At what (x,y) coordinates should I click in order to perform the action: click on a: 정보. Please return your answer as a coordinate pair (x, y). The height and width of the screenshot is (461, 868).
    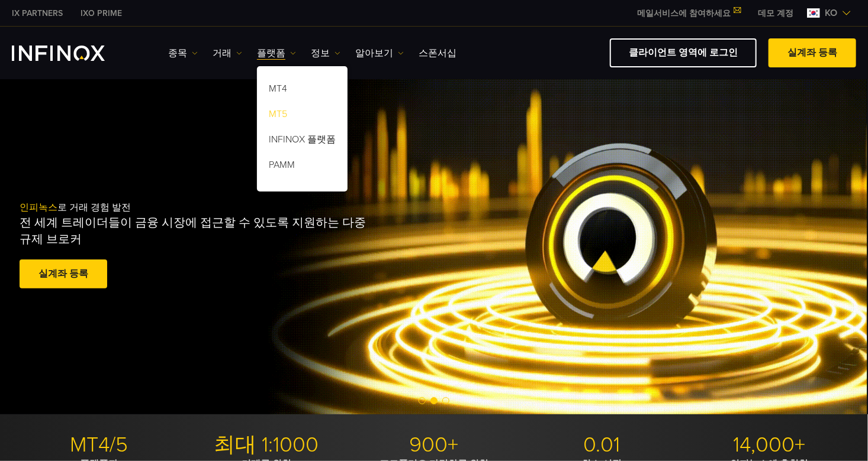
    Looking at the image, I should click on (326, 54).